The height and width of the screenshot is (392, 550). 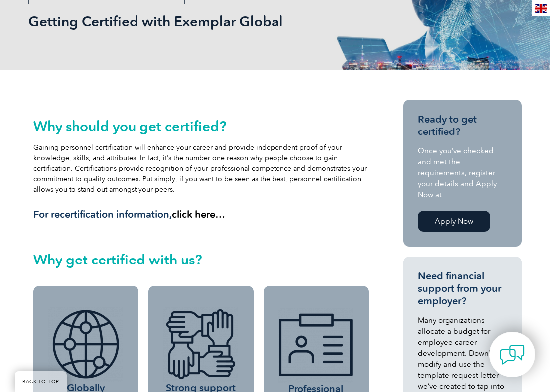 I want to click on h3: For recertification information,, so click(x=201, y=214).